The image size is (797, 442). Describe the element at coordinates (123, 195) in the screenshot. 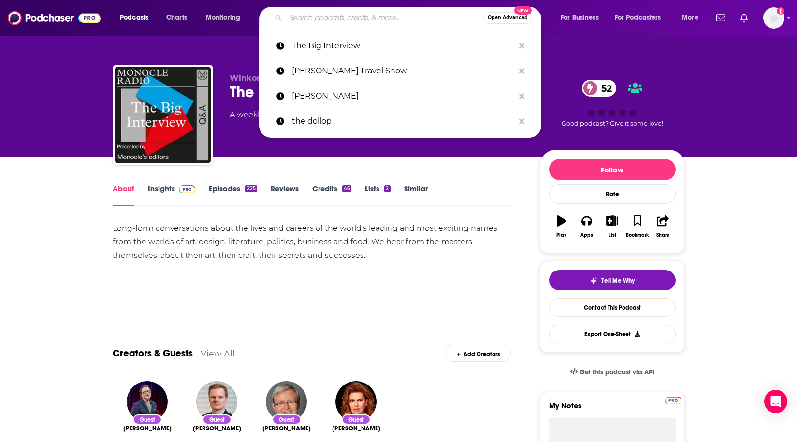

I see `a: About` at that location.